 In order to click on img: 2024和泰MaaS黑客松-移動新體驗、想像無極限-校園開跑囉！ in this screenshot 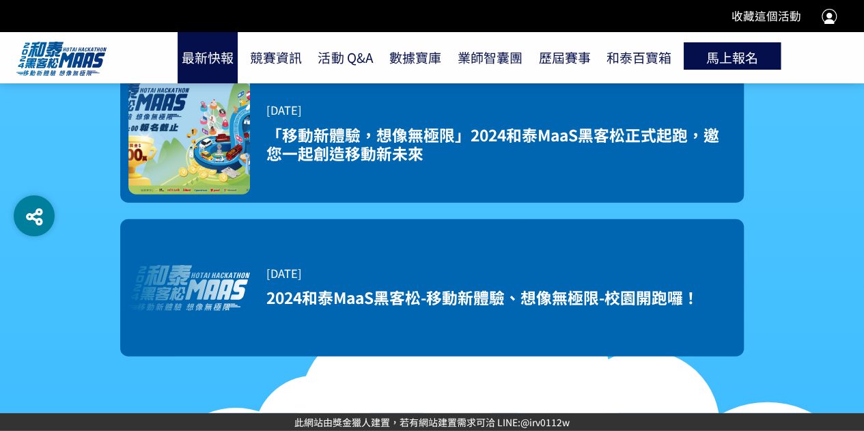, I will do `click(189, 288)`.